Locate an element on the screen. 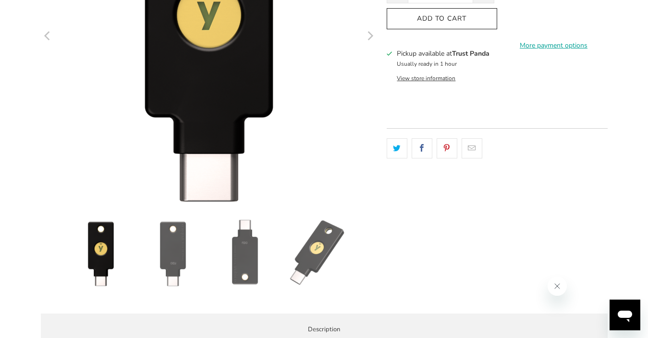  button: Add to Cart is located at coordinates (442, 19).